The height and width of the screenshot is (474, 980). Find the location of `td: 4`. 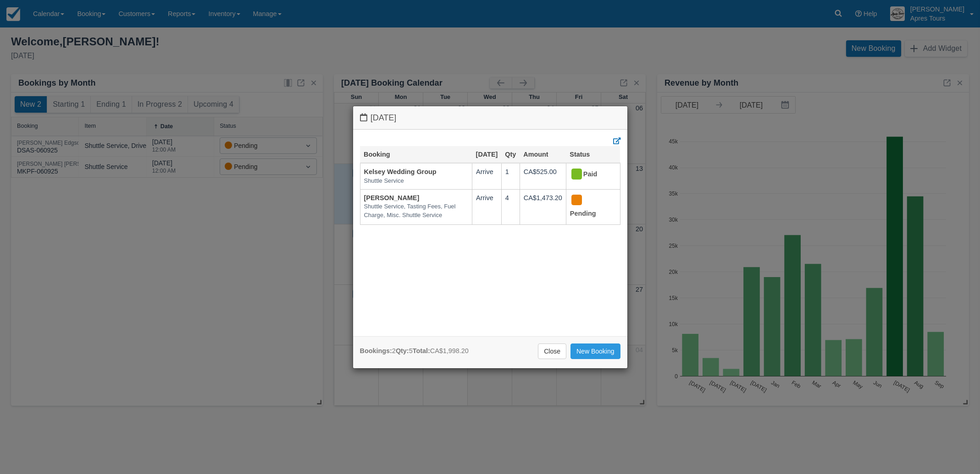

td: 4 is located at coordinates (510, 207).